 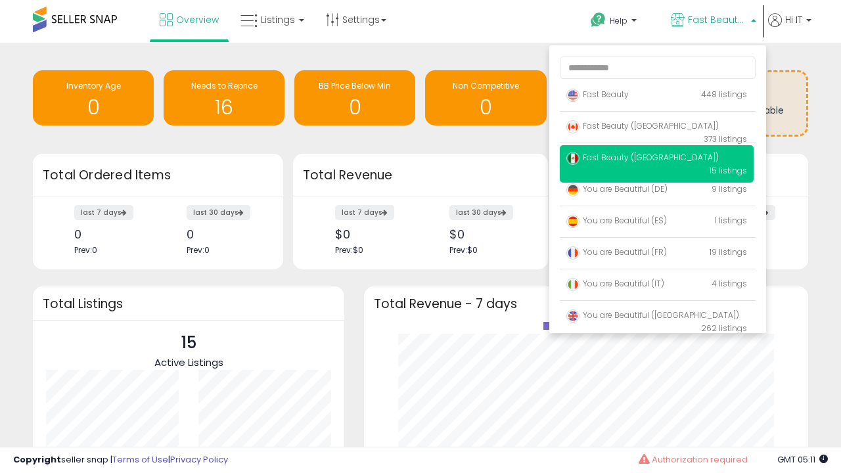 I want to click on span: 2025-08-16 05:11 GMT, so click(x=802, y=459).